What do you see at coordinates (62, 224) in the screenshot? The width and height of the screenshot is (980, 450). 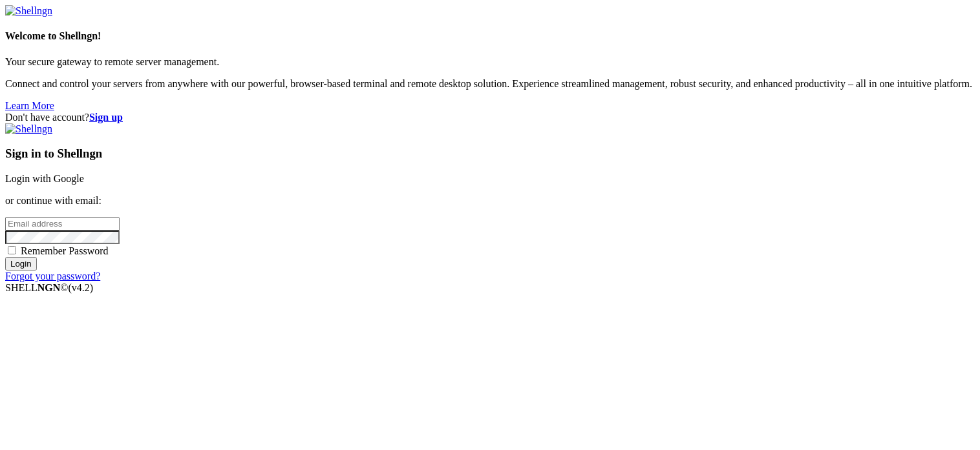 I see `input: Email address` at bounding box center [62, 224].